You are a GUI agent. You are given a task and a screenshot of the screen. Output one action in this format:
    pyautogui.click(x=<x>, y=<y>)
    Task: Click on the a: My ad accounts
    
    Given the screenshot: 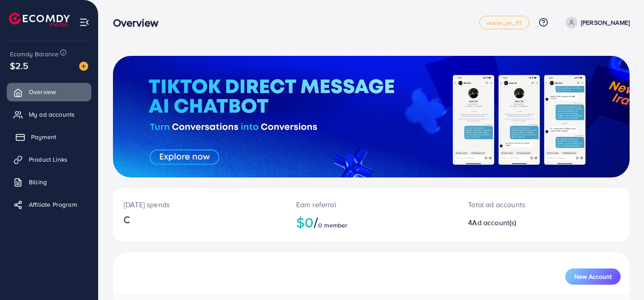 What is the action you would take?
    pyautogui.click(x=49, y=114)
    